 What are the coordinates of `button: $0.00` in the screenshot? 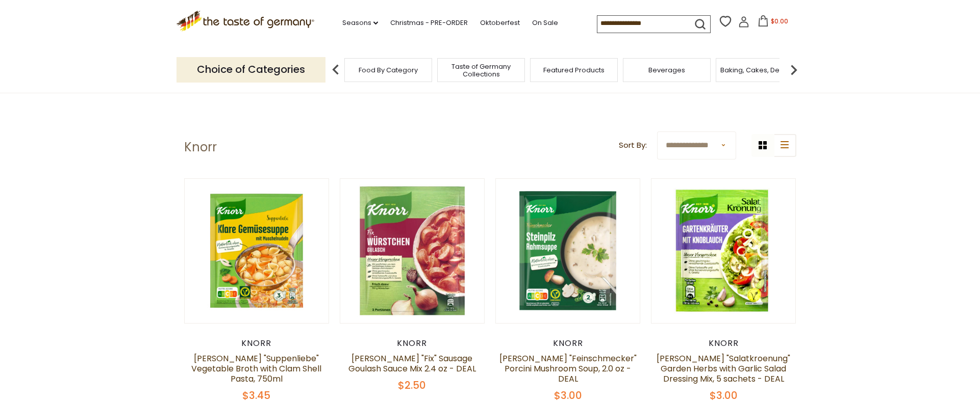 It's located at (772, 23).